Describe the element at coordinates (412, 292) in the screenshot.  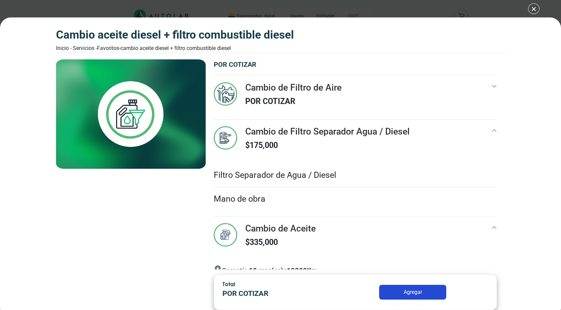
I see `button: Agregar` at that location.